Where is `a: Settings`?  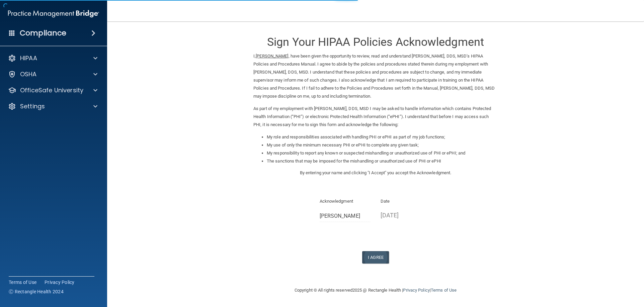
a: Settings is located at coordinates (52, 107).